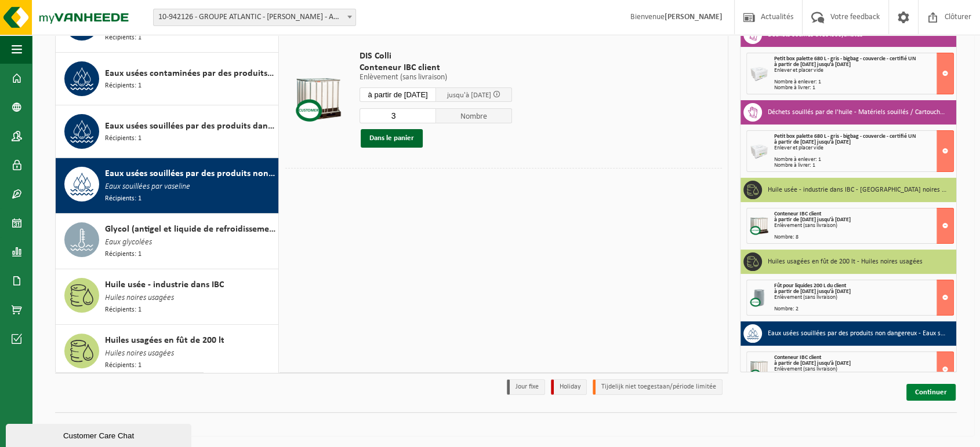 This screenshot has width=980, height=447. Describe the element at coordinates (931, 392) in the screenshot. I see `a: Continuer` at that location.